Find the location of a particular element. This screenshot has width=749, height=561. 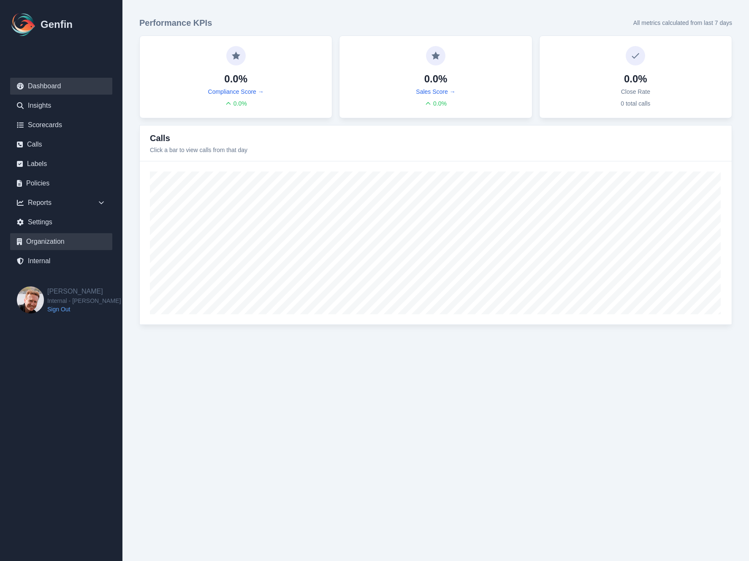

a: Labels is located at coordinates (61, 164).